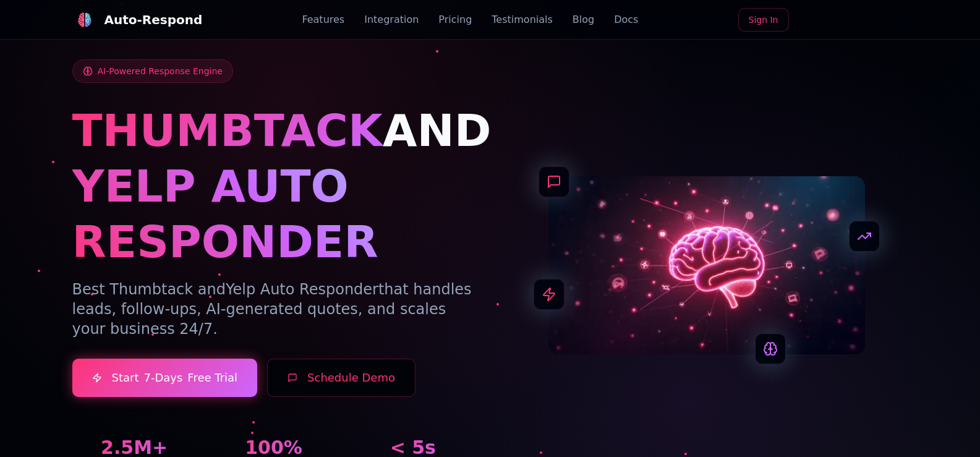 The width and height of the screenshot is (980, 457). What do you see at coordinates (274, 214) in the screenshot?
I see `h1: YELP AUTO RESPONDER` at bounding box center [274, 214].